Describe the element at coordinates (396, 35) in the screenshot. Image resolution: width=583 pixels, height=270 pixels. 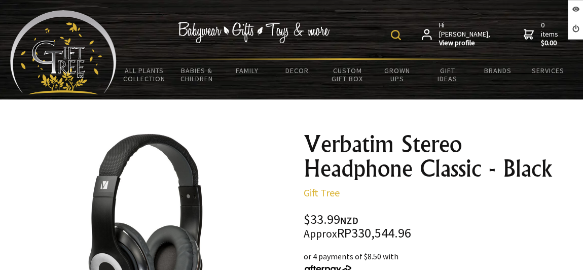
I see `img: product search` at that location.